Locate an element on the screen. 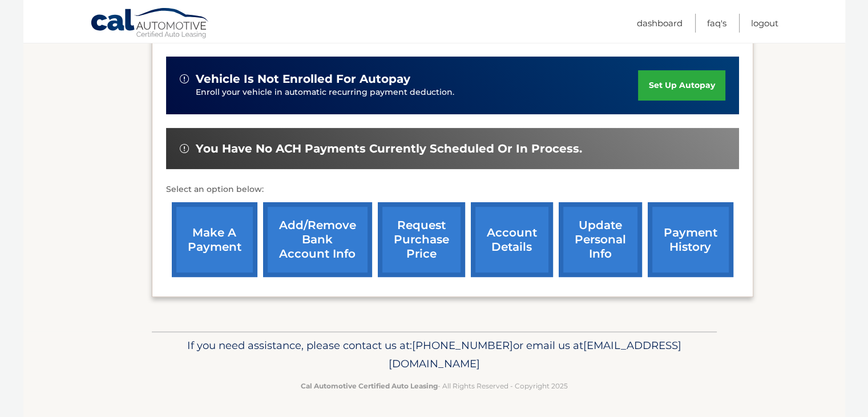  span: You have no ACH payments currently scheduled or in process. is located at coordinates (388, 148).